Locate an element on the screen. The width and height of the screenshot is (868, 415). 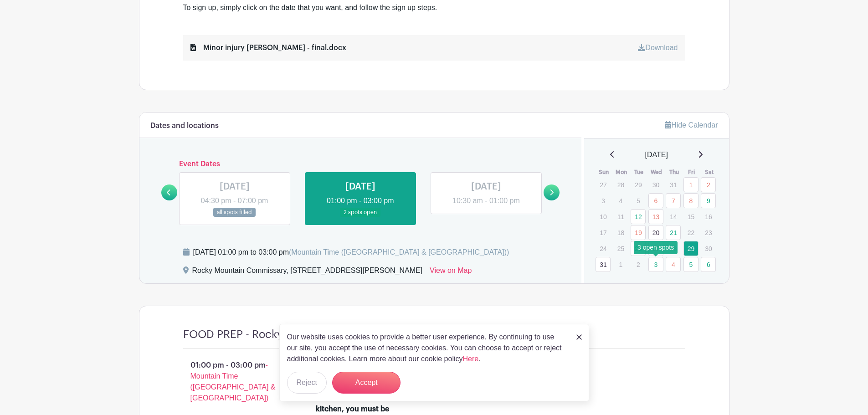
img: close_button-5f87c8562297e5c2d7936805f587ecaba9071eb48480494691a3f1689db116b3.svg is located at coordinates (579, 337).